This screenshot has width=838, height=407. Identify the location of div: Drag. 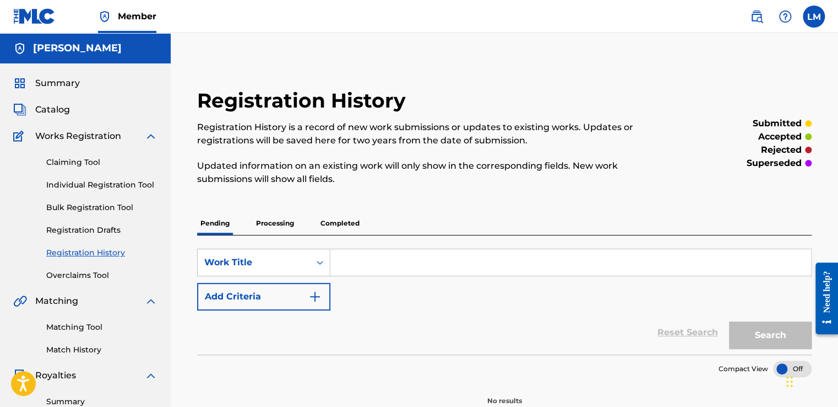
(790, 381).